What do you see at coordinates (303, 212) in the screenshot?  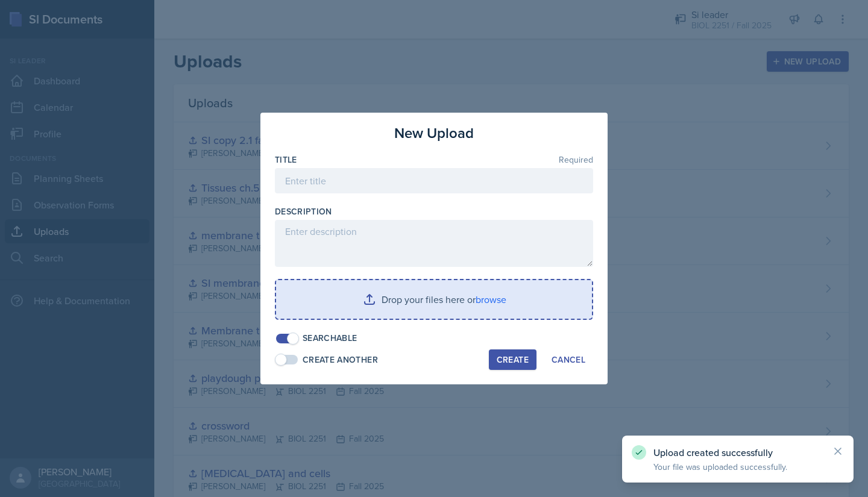 I see `label: Description` at bounding box center [303, 212].